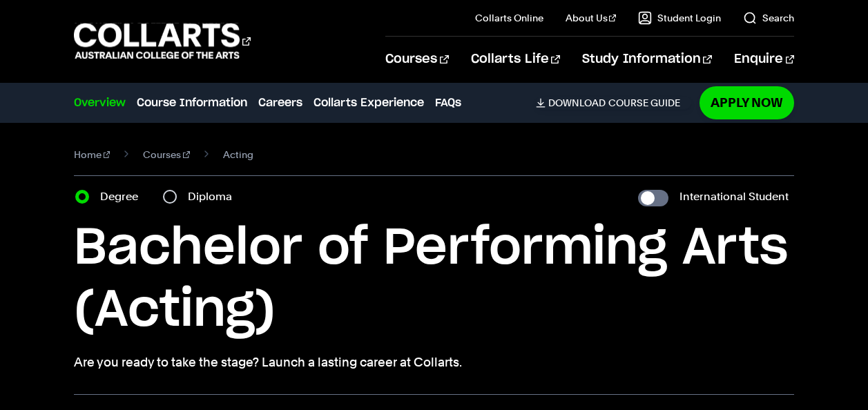  What do you see at coordinates (448, 103) in the screenshot?
I see `a: FAQs` at bounding box center [448, 103].